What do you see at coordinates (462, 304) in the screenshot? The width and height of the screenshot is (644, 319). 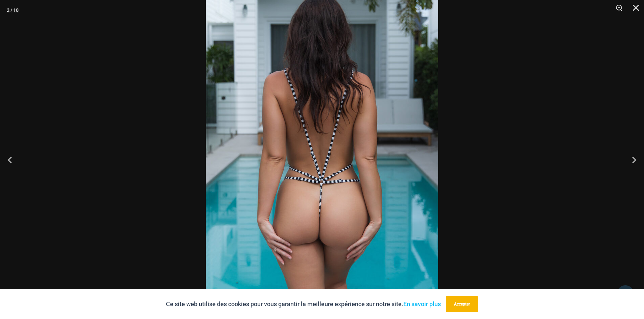 I see `button: Accepter` at bounding box center [462, 304].